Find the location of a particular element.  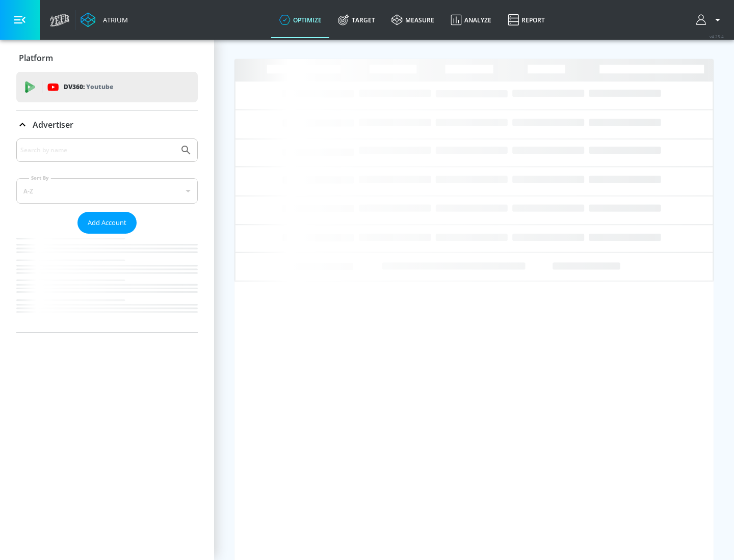

div: Atrium is located at coordinates (113, 20).